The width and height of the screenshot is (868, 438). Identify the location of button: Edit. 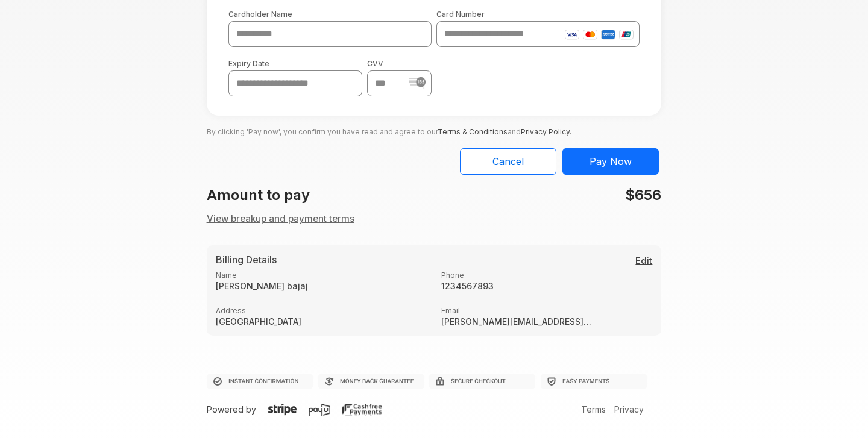
(644, 261).